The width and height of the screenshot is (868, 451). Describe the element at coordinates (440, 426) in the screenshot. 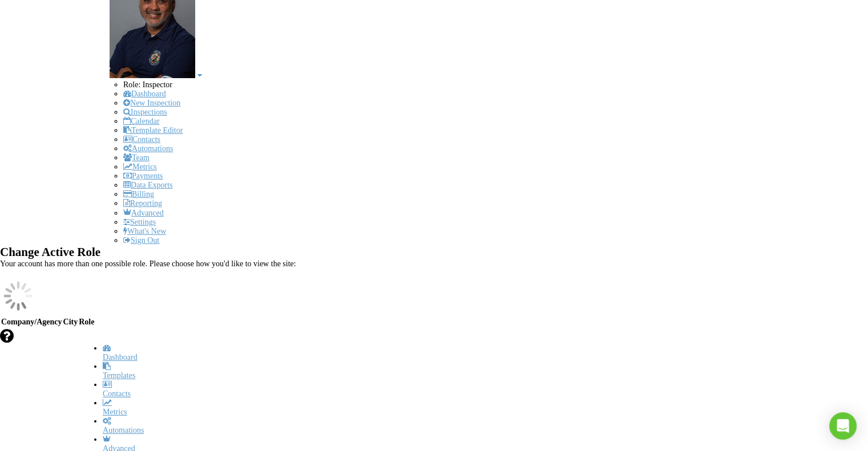

I see `a: Automations (Basic)` at that location.